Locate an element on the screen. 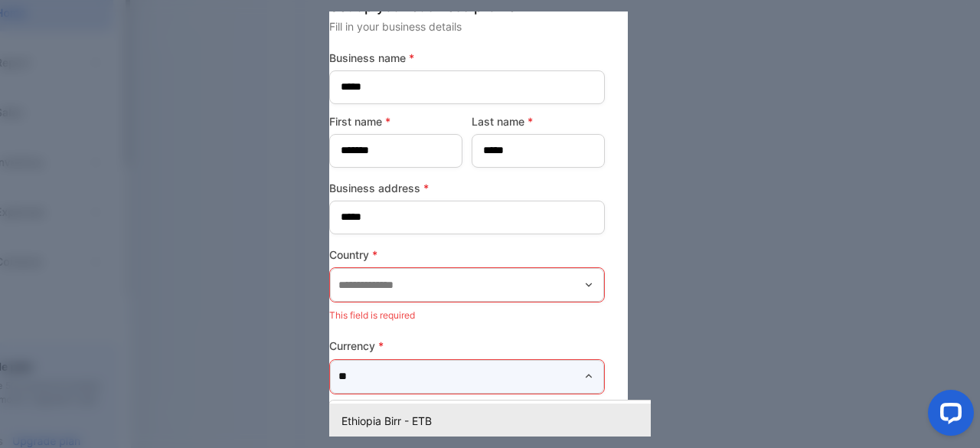  p: Fill in your business details is located at coordinates (467, 26).